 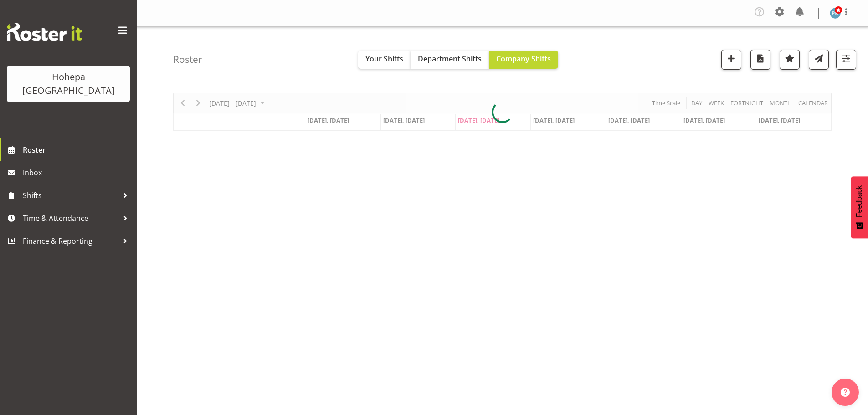 What do you see at coordinates (71, 241) in the screenshot?
I see `span: Finance & Reporting` at bounding box center [71, 241].